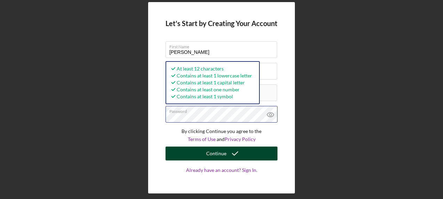 The height and width of the screenshot is (199, 443). What do you see at coordinates (211, 69) in the screenshot?
I see `div: At least 12 characters` at bounding box center [211, 69].